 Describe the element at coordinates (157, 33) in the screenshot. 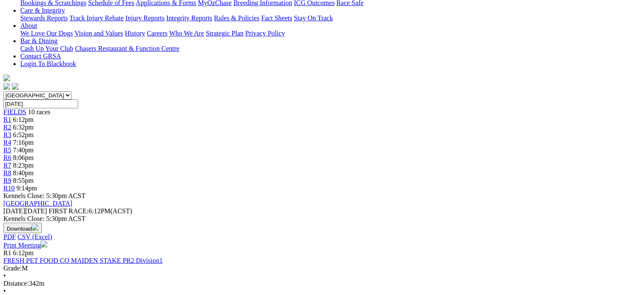

I see `a: Careers` at that location.